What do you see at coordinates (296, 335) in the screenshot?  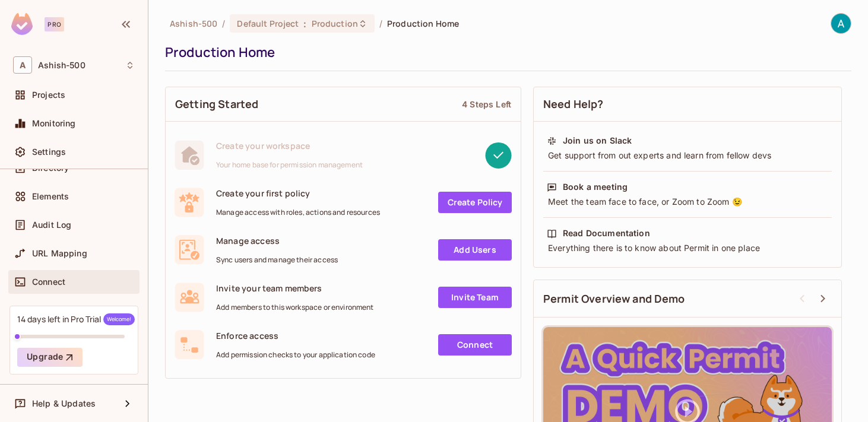 I see `span: Enforce access` at bounding box center [296, 335].